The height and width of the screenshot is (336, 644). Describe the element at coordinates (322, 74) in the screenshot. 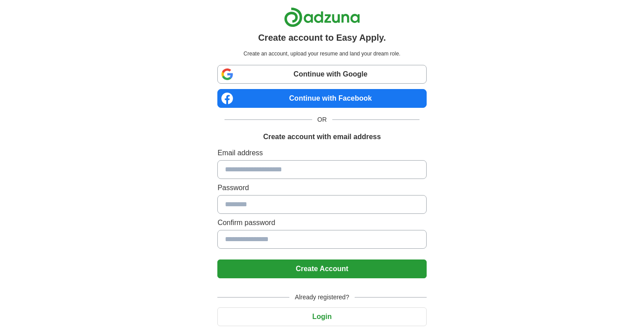

I see `a: Continue with Google` at that location.